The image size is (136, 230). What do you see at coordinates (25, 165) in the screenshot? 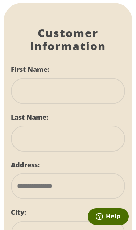
I see `label: Address:` at bounding box center [25, 165].